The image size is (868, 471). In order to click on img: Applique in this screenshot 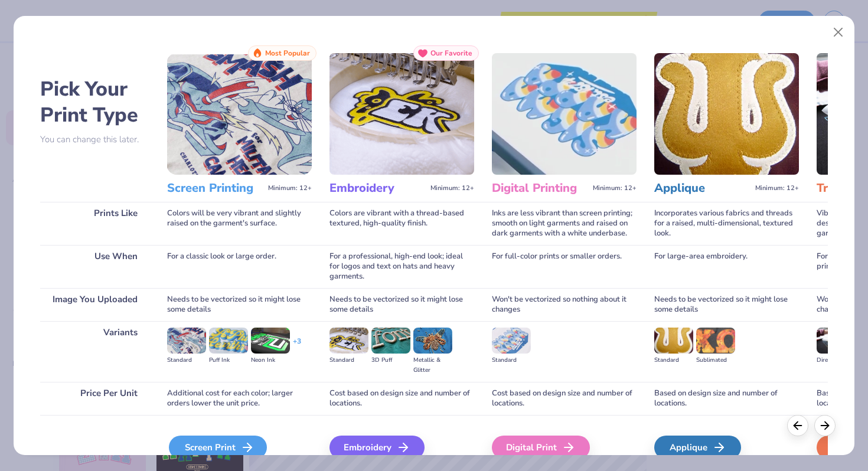, I will do `click(726, 114)`.